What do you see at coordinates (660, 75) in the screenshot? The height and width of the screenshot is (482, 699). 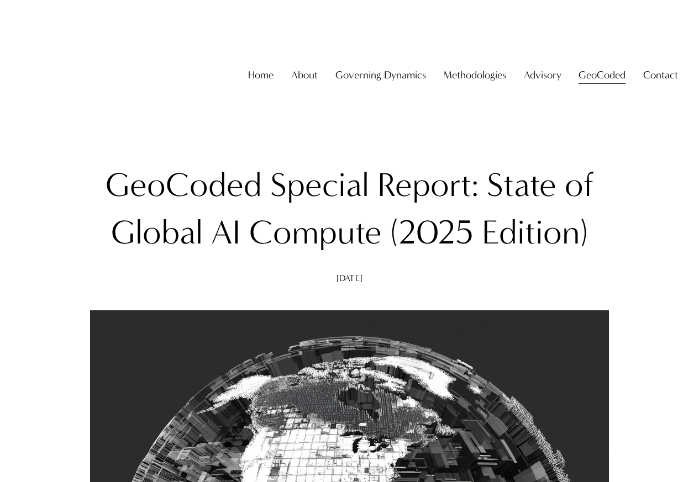 I see `span: Contact` at bounding box center [660, 75].